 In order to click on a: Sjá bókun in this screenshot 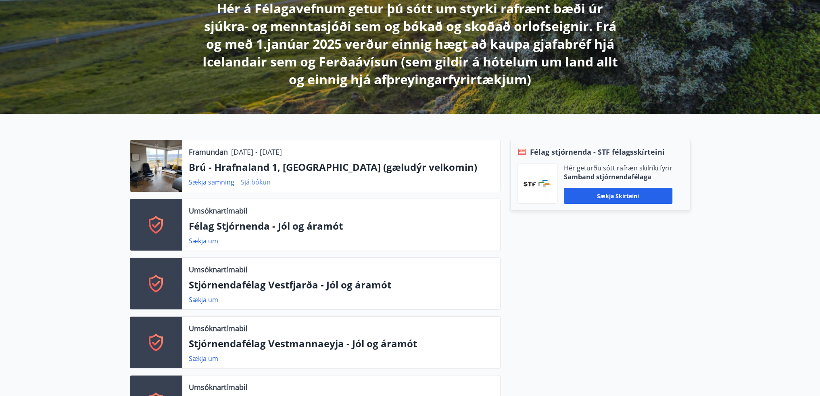, I will do `click(256, 182)`.